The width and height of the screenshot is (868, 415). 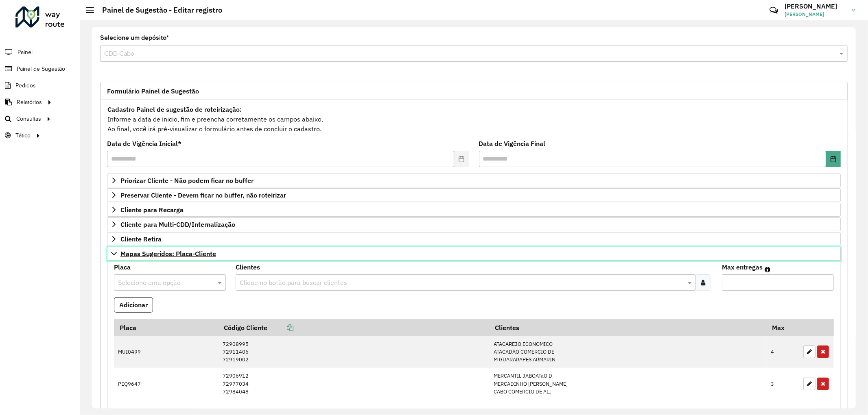 What do you see at coordinates (474, 254) in the screenshot?
I see `a: Mapas Sugeridos: Placa-Cliente` at bounding box center [474, 254].